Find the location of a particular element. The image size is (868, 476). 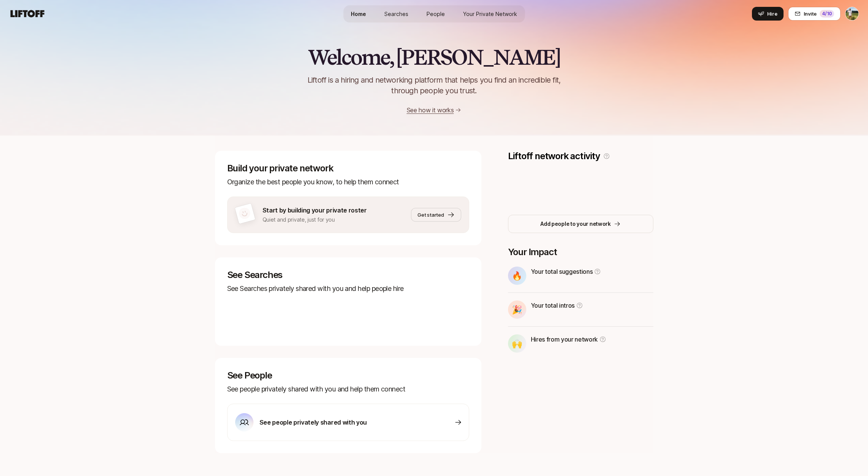

p: See Searches privately shared with you and help people hire is located at coordinates (348, 289).